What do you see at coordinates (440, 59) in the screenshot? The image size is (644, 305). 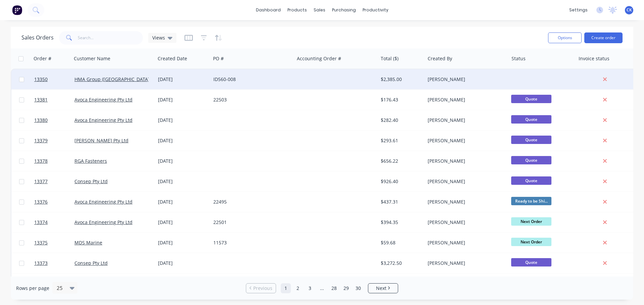 I see `div: Created By` at bounding box center [440, 59].